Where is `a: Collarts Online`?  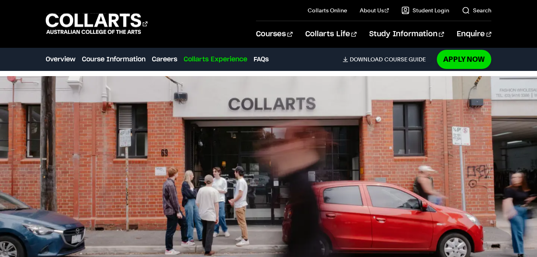
a: Collarts Online is located at coordinates (327, 10).